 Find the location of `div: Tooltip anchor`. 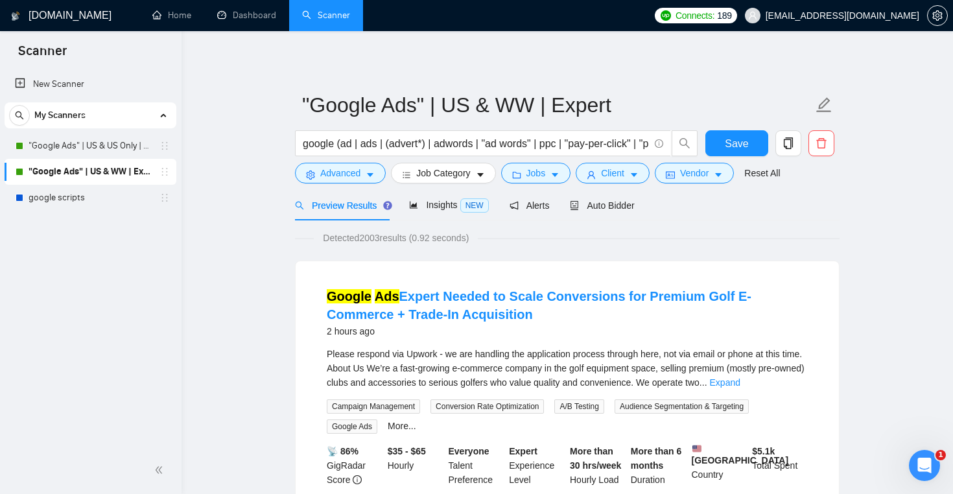

div: Tooltip anchor is located at coordinates (388, 206).